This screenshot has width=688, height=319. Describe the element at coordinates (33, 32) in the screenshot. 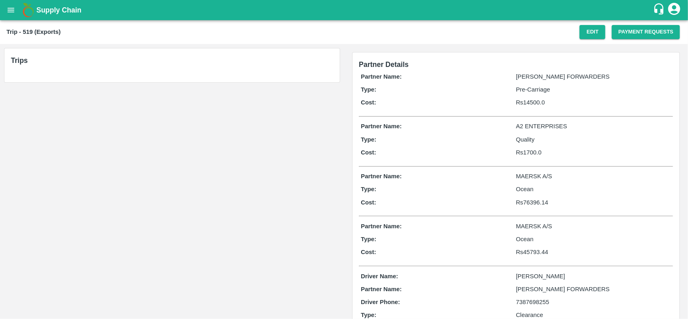

I see `b: Trip - 519 (Exports)` at that location.